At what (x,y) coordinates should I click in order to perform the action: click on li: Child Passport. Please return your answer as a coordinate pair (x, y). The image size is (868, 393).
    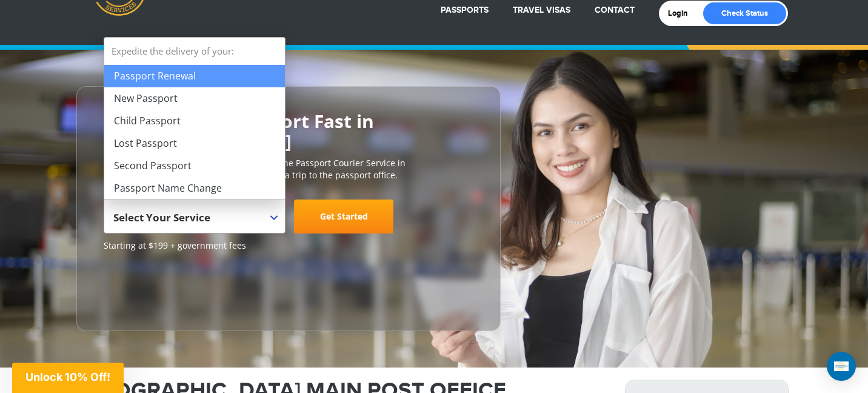
    Looking at the image, I should click on (195, 120).